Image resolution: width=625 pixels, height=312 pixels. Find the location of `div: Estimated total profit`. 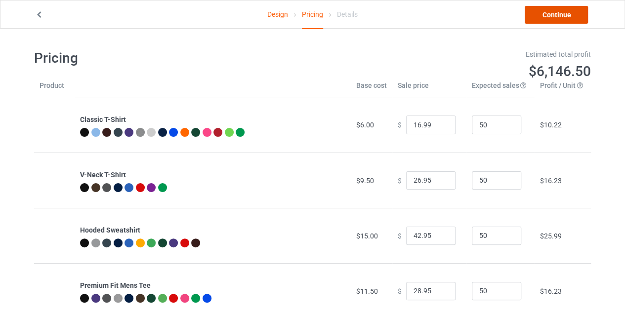

div: Estimated total profit is located at coordinates (455, 54).